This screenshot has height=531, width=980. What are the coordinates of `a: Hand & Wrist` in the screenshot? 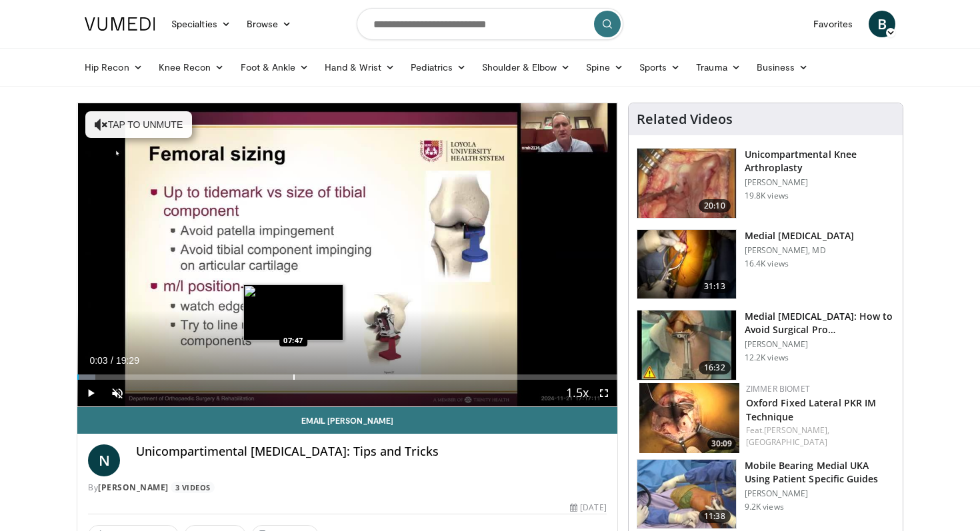 It's located at (359, 67).